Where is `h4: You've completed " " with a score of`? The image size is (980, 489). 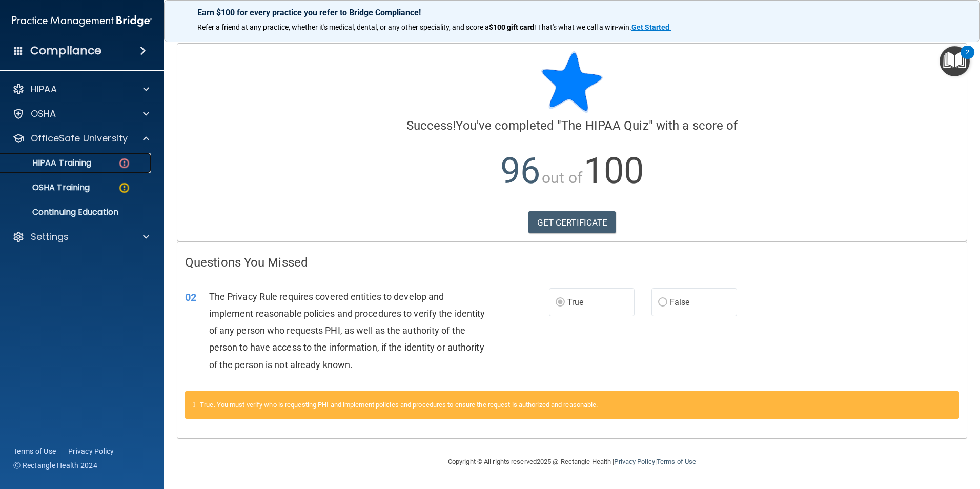 h4: You've completed " " with a score of is located at coordinates (572, 126).